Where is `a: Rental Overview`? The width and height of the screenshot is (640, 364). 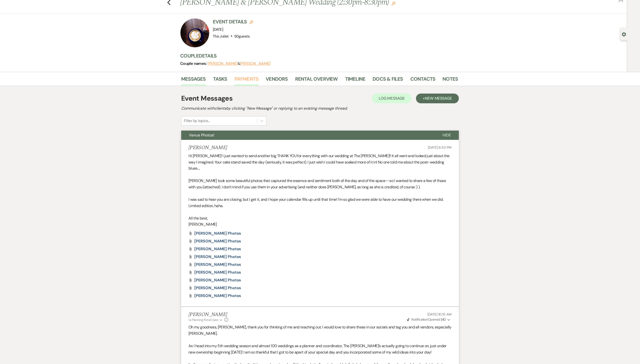
a: Rental Overview is located at coordinates (316, 80).